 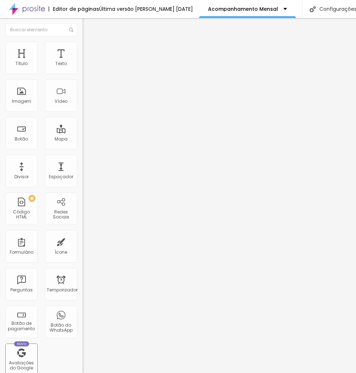 I want to click on font: Novo, so click(x=22, y=344).